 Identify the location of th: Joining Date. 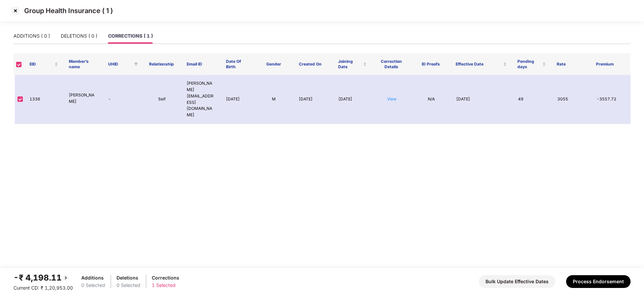
(352, 64).